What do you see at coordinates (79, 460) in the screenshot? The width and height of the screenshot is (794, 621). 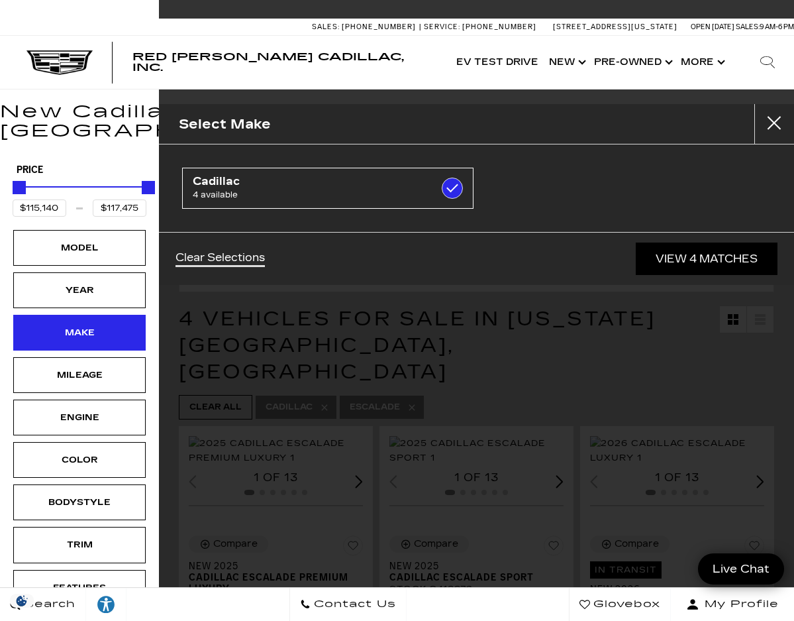 I see `div: Color` at bounding box center [79, 460].